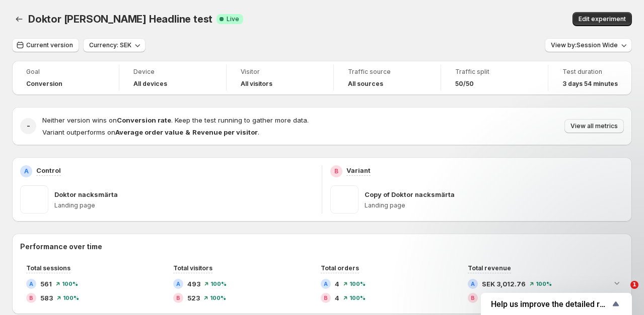  I want to click on h4: All devices, so click(150, 84).